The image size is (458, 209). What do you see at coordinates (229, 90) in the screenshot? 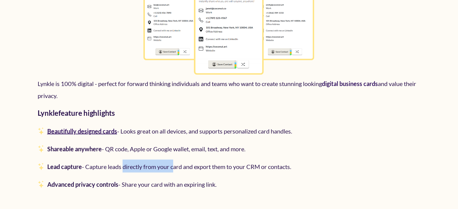
I see `p: Lynkle is 100% digital - perfect for forward thinking individuals and teams who want to create st...` at bounding box center [229, 90].